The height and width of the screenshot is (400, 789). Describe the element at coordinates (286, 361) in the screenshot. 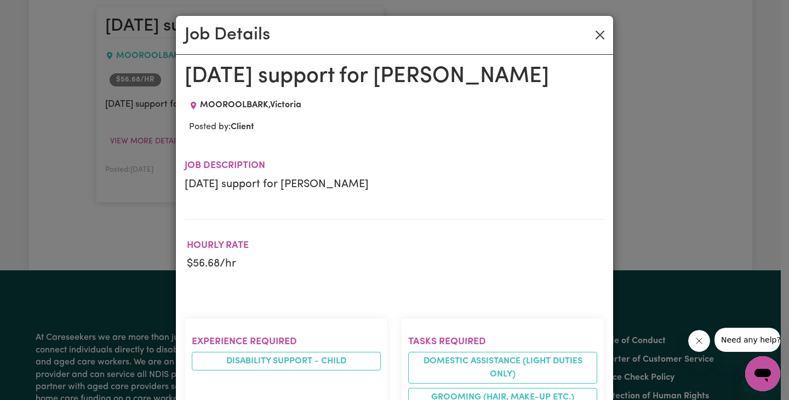

I see `li: Disability support - Child` at that location.